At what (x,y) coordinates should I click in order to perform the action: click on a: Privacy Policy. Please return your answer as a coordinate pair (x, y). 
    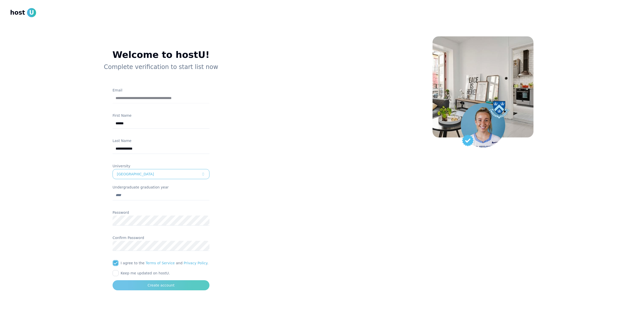
    Looking at the image, I should click on (195, 263).